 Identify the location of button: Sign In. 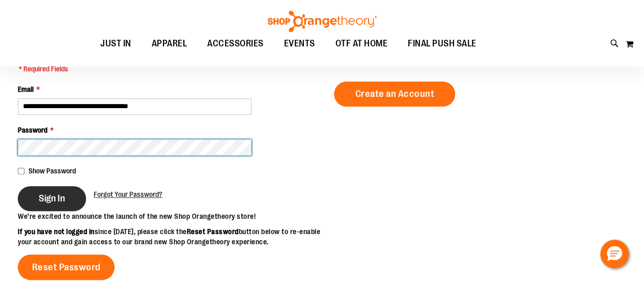
(52, 198).